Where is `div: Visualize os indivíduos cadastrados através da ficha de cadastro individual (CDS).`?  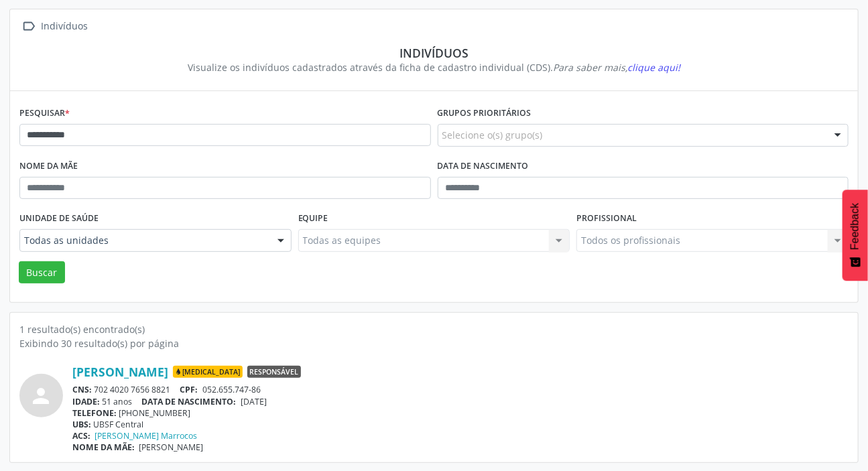 div: Visualize os indivíduos cadastrados através da ficha de cadastro individual (CDS). is located at coordinates (433, 67).